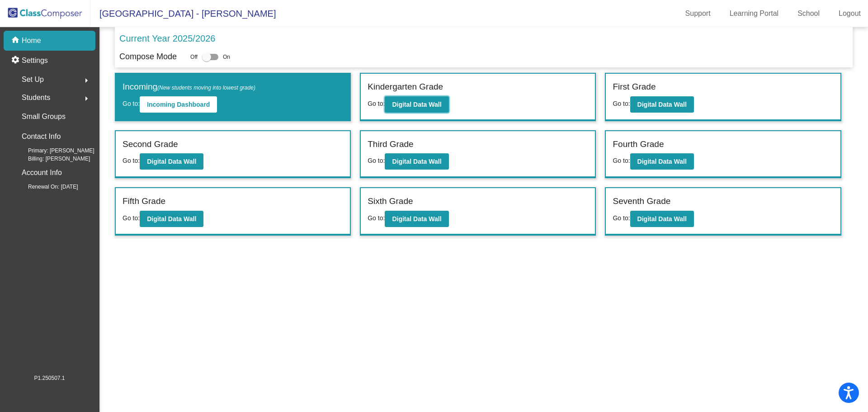  I want to click on span: Students, so click(36, 98).